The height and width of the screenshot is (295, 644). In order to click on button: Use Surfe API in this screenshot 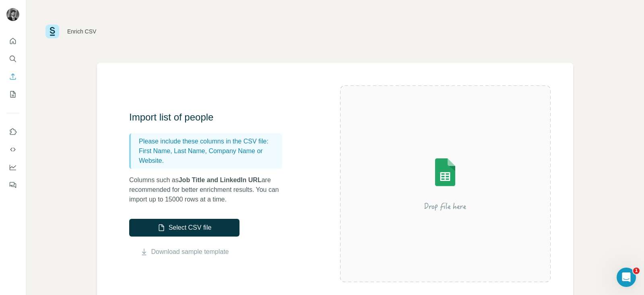, I will do `click(13, 149)`.